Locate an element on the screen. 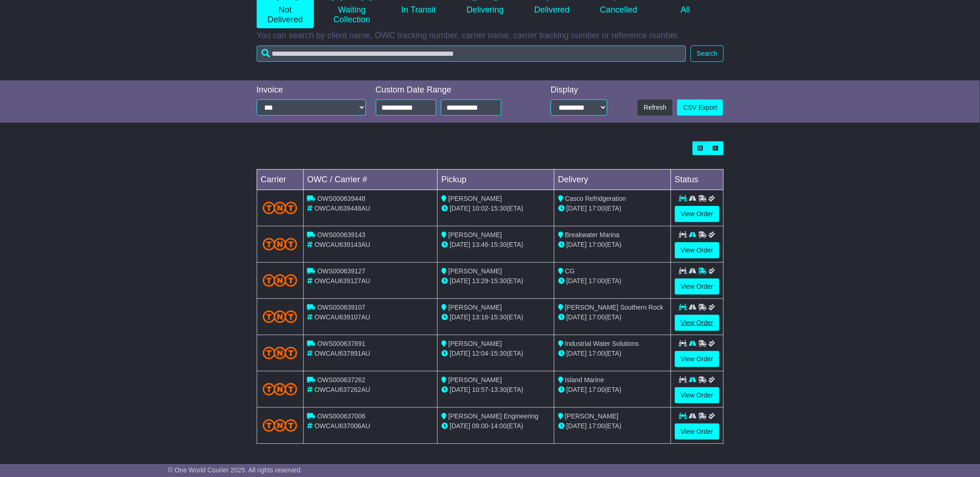  span: CG is located at coordinates (570, 271).